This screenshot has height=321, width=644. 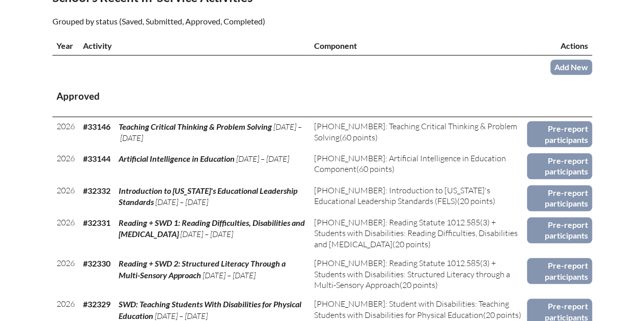 What do you see at coordinates (97, 158) in the screenshot?
I see `b: #33144` at bounding box center [97, 158].